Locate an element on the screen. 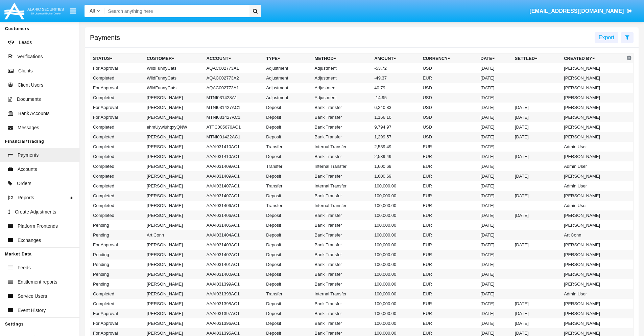 This screenshot has width=644, height=336. td: Internal Transfer is located at coordinates (342, 186).